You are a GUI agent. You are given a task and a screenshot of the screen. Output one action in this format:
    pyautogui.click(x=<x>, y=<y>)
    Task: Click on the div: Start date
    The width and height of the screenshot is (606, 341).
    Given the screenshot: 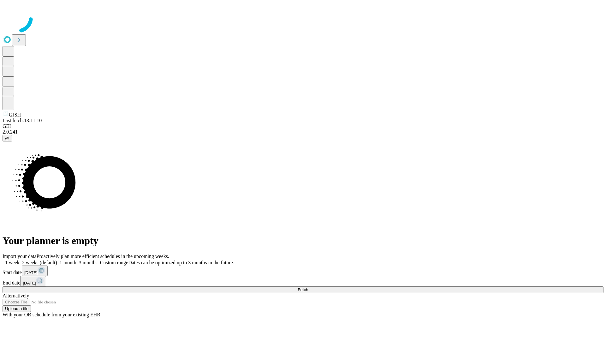 What is the action you would take?
    pyautogui.click(x=303, y=270)
    